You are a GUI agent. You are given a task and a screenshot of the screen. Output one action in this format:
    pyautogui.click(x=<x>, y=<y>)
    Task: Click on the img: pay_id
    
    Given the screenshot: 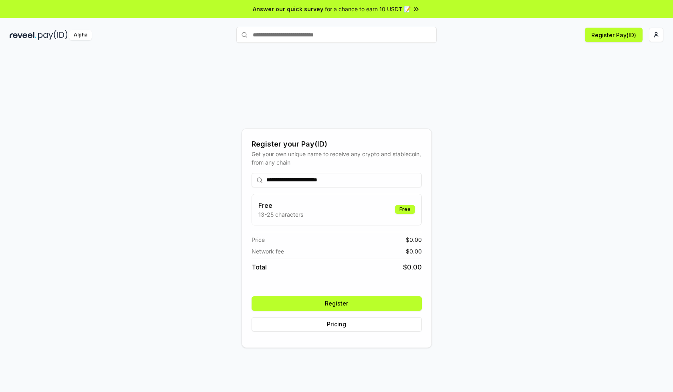 What is the action you would take?
    pyautogui.click(x=53, y=35)
    